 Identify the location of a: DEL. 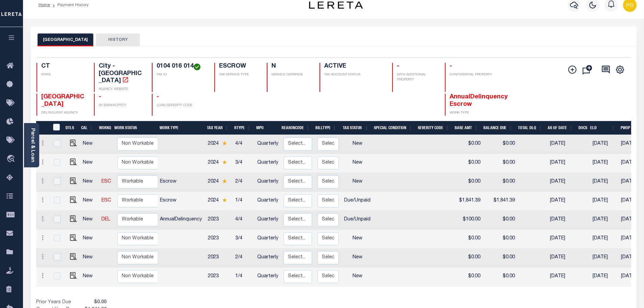
(106, 220).